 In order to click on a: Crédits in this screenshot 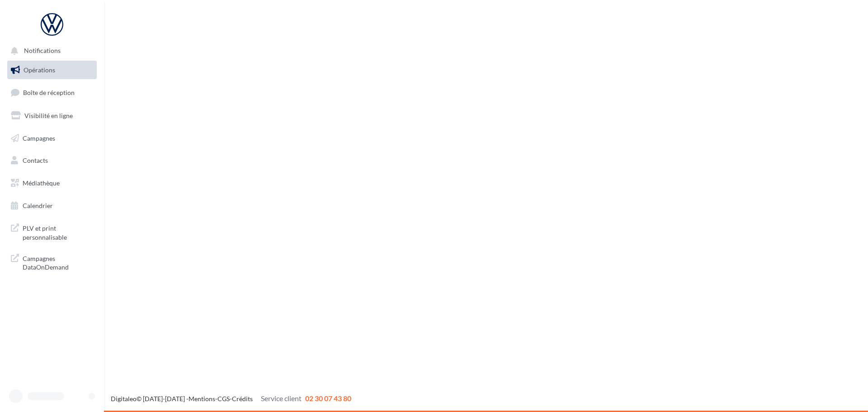, I will do `click(242, 398)`.